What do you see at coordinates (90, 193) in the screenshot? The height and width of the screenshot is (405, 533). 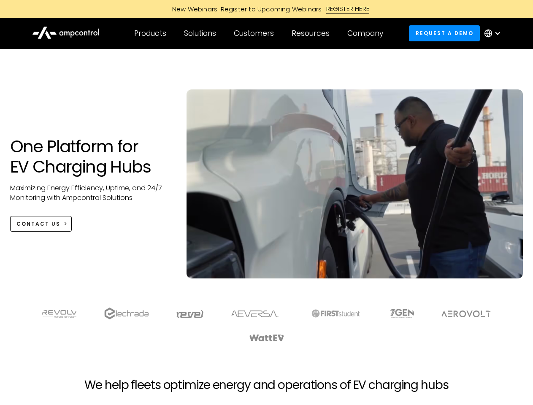 I see `p: Maximizing Energy Efficiency, Uptime, and 24/7 Monitoring with Ampcontrol Solutions` at bounding box center [90, 193].